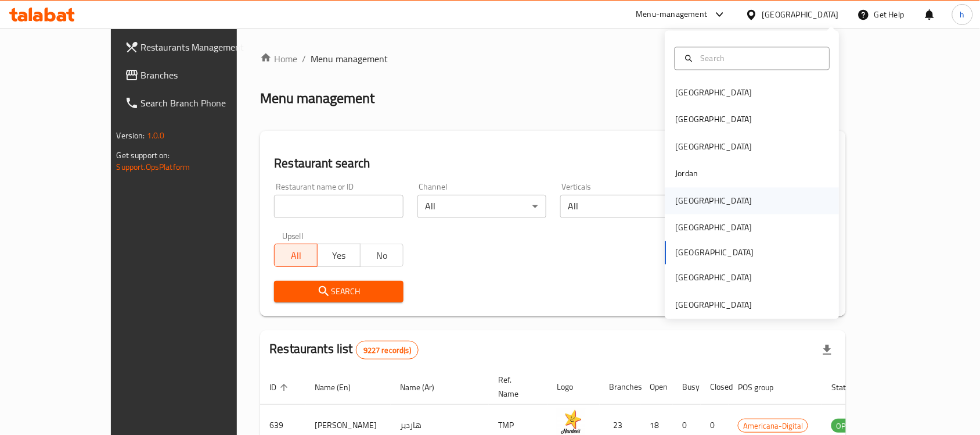 The width and height of the screenshot is (980, 435). What do you see at coordinates (131, 135) in the screenshot?
I see `span: Version:` at bounding box center [131, 135].